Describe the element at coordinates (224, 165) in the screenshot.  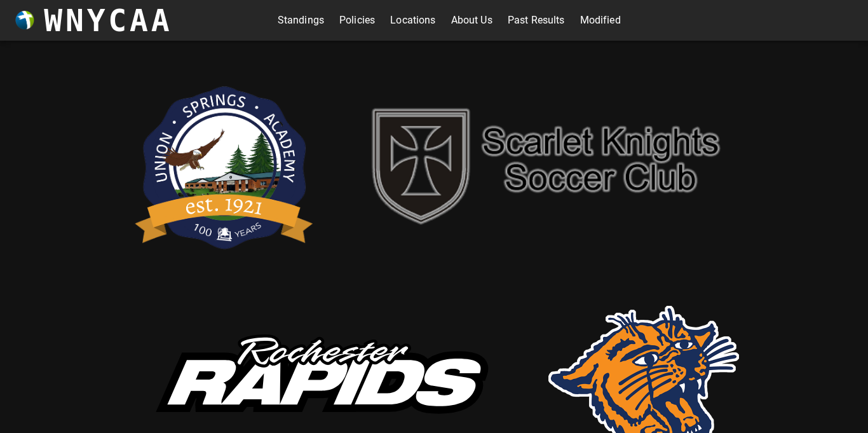
I see `img: usa.png` at that location.